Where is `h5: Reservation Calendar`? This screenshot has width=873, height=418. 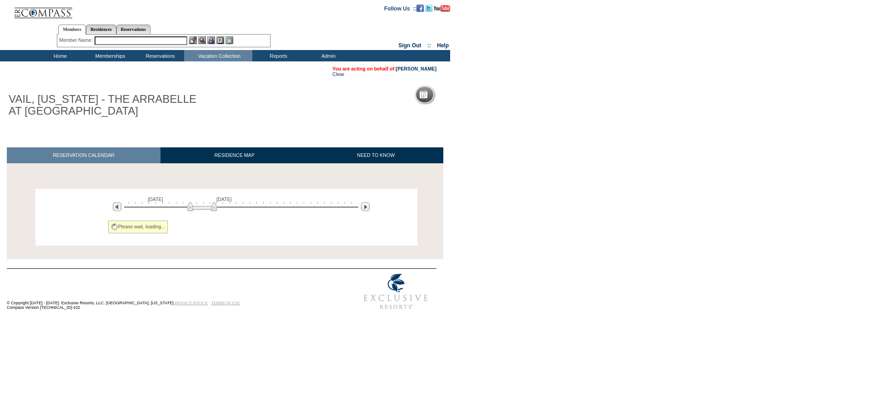
h5: Reservation Calendar is located at coordinates (466, 95).